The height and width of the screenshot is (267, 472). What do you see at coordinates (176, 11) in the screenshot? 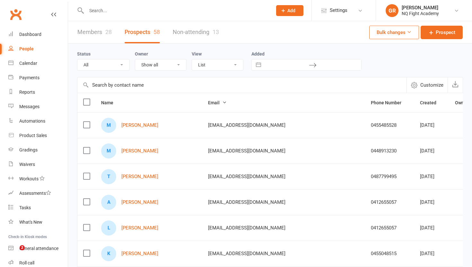
I see `input: Search...` at bounding box center [176, 11].